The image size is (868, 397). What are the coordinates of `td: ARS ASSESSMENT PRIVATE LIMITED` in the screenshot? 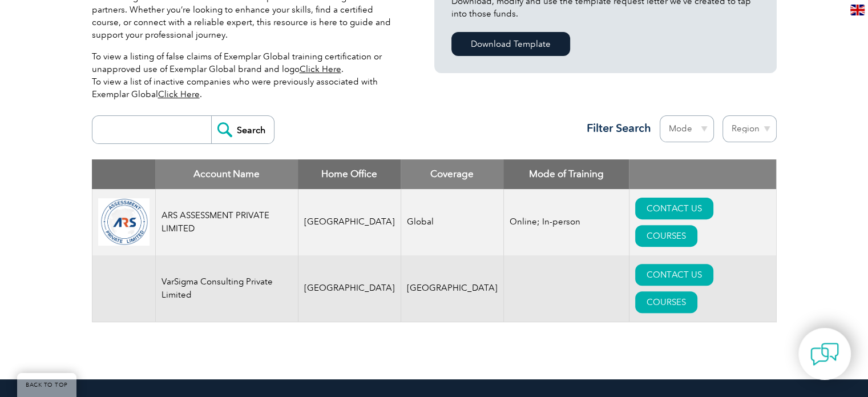 It's located at (227, 222).